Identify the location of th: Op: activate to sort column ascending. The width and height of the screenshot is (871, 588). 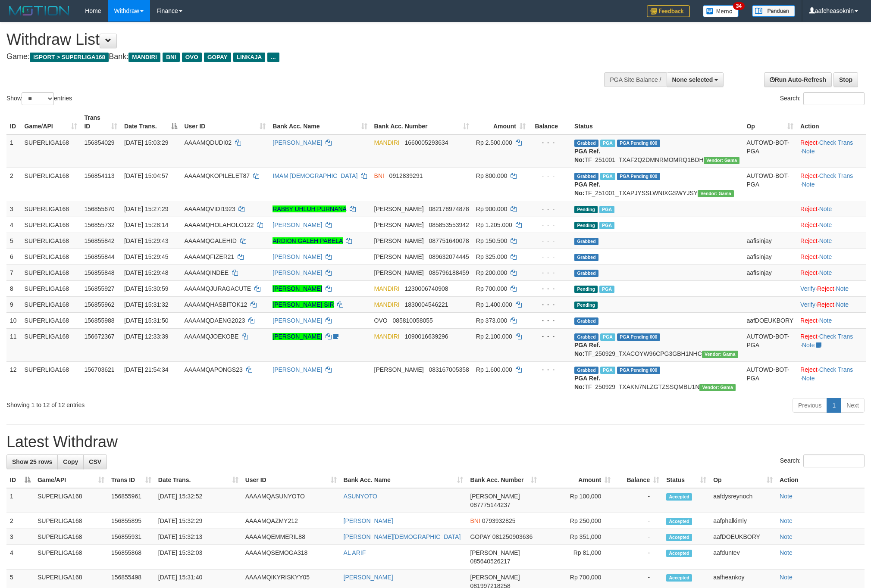
(769, 122).